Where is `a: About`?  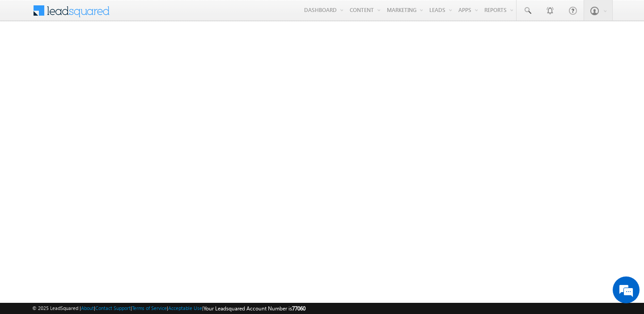 a: About is located at coordinates (87, 308).